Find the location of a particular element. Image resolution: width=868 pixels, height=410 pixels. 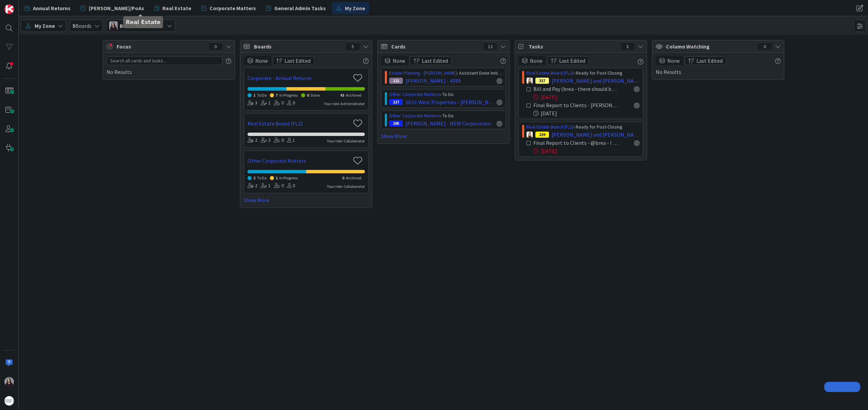

span: Focus is located at coordinates (160, 47).